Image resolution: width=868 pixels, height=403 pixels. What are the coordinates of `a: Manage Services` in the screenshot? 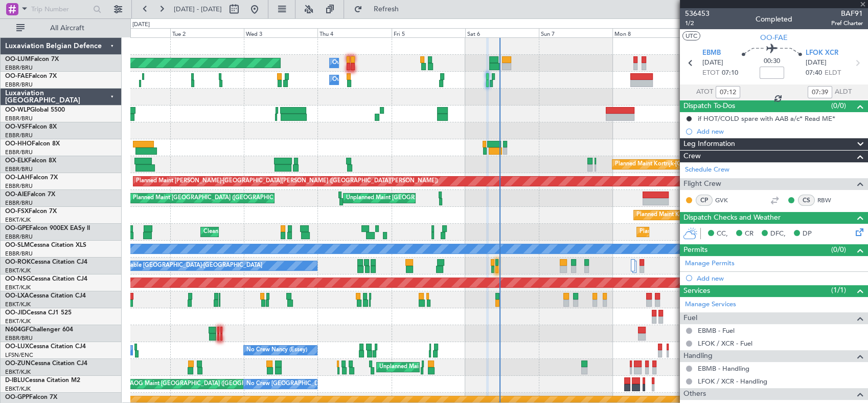 It's located at (711, 305).